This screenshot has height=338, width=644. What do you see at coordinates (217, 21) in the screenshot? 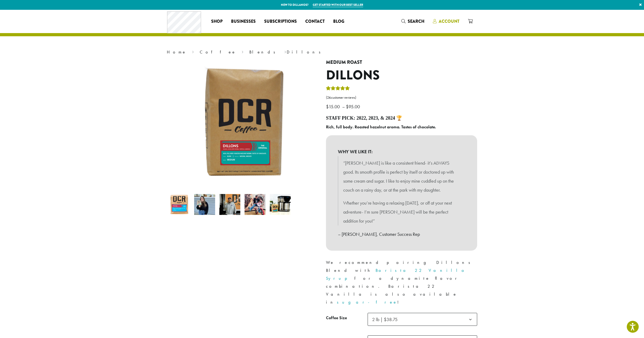
I see `a: Shop` at bounding box center [217, 21].